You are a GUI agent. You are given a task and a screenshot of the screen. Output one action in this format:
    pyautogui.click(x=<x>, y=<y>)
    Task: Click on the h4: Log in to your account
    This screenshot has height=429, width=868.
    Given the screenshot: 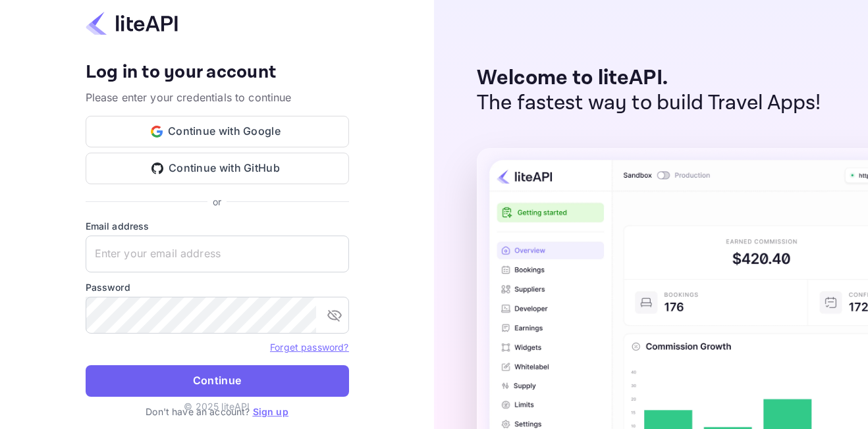 What is the action you would take?
    pyautogui.click(x=217, y=72)
    